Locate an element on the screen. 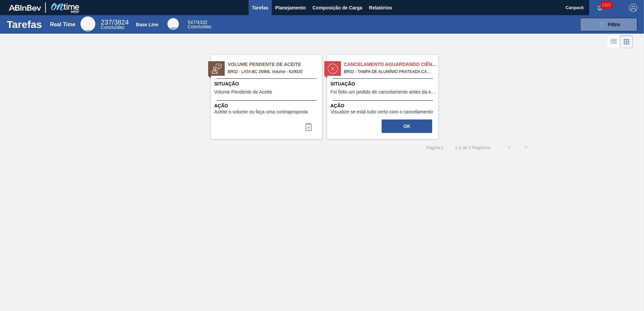  span: / 3824 is located at coordinates (114, 22).